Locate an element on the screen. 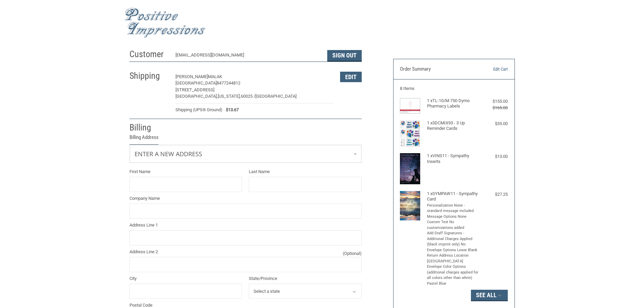 The height and width of the screenshot is (308, 644). div: $13.00 is located at coordinates (494, 156).